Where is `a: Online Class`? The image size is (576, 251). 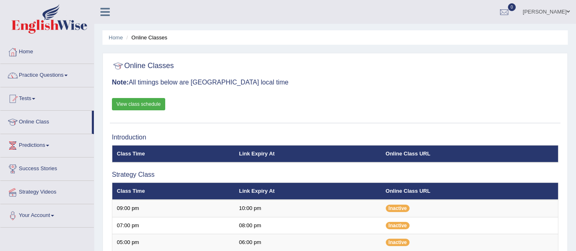 a: Online Class is located at coordinates (46, 121).